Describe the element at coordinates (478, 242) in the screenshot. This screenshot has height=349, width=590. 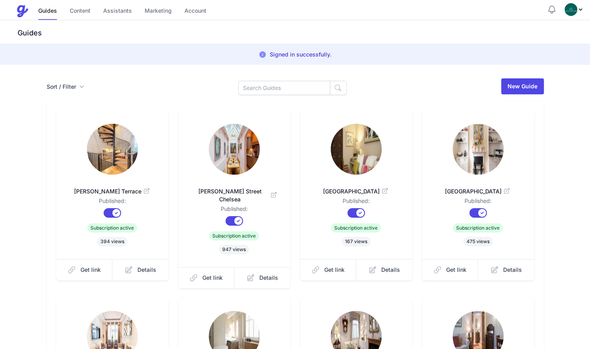
I see `span: 475 views` at that location.